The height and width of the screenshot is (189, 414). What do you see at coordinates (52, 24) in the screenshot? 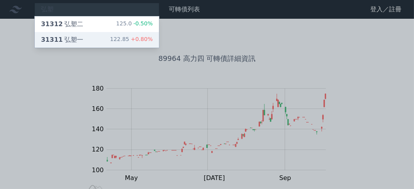
I see `span: 31312` at bounding box center [52, 24].